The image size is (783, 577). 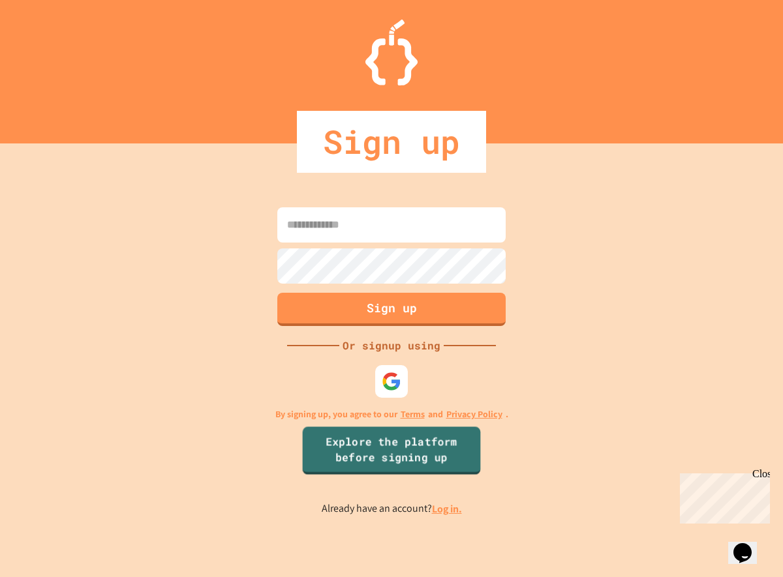 I want to click on img: google-icon.svg, so click(x=391, y=382).